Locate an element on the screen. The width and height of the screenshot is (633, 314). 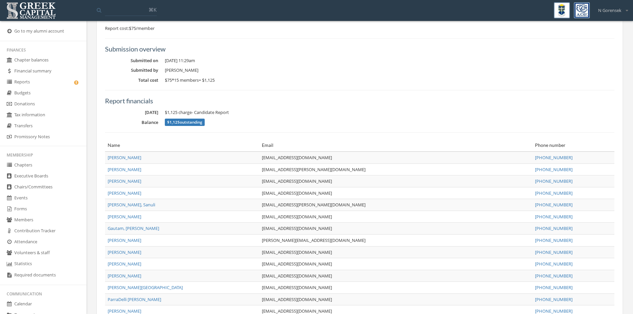
span: outstanding is located at coordinates (185, 122).